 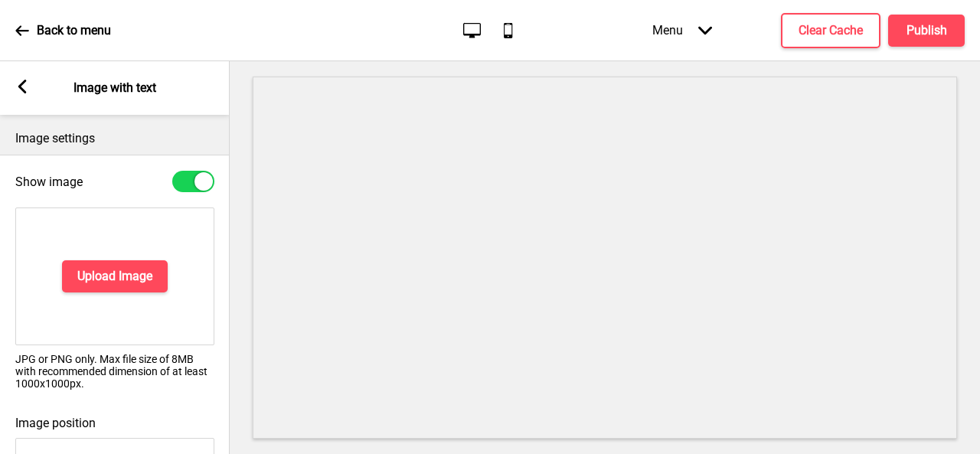 I want to click on p: JPG or PNG only. Max file size of 8MB with recommended dimension of at least 1000x1000px., so click(x=115, y=371).